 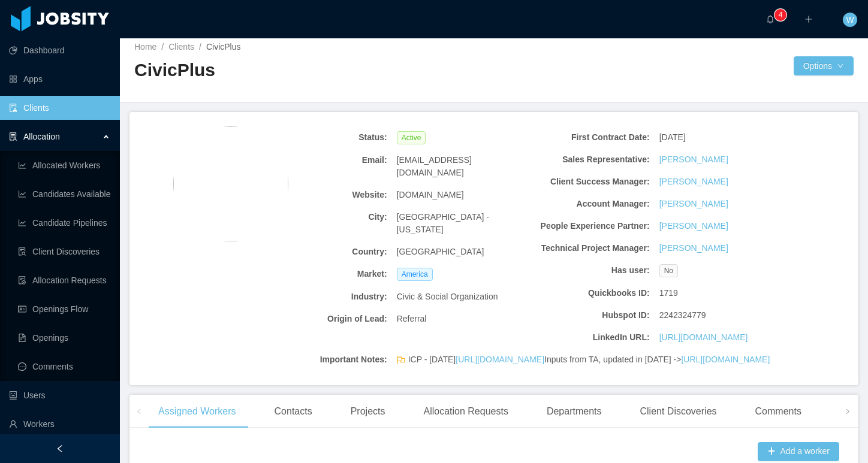 What do you see at coordinates (414, 274) in the screenshot?
I see `span: America` at bounding box center [414, 274].